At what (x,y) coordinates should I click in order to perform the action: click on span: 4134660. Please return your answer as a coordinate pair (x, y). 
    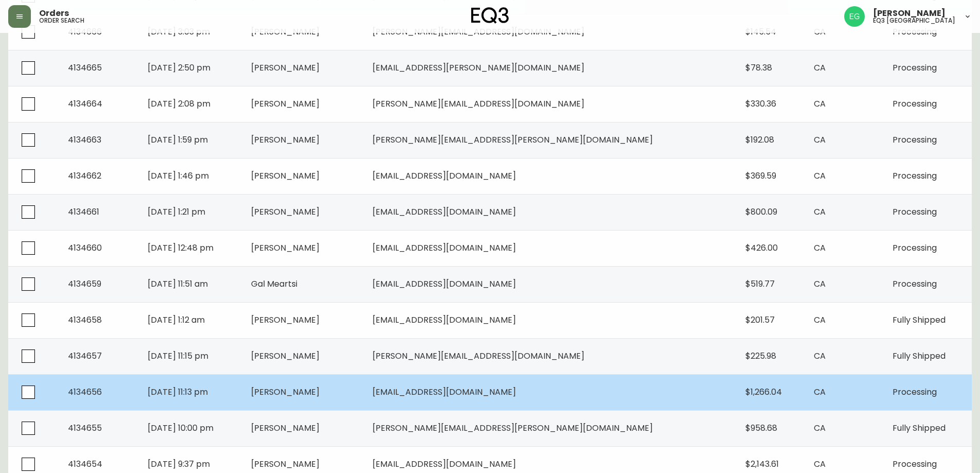
    Looking at the image, I should click on (85, 248).